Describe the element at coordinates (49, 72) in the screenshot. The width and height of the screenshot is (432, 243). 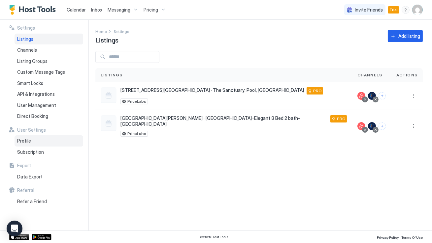
I see `a: Custom Message Tags` at that location.